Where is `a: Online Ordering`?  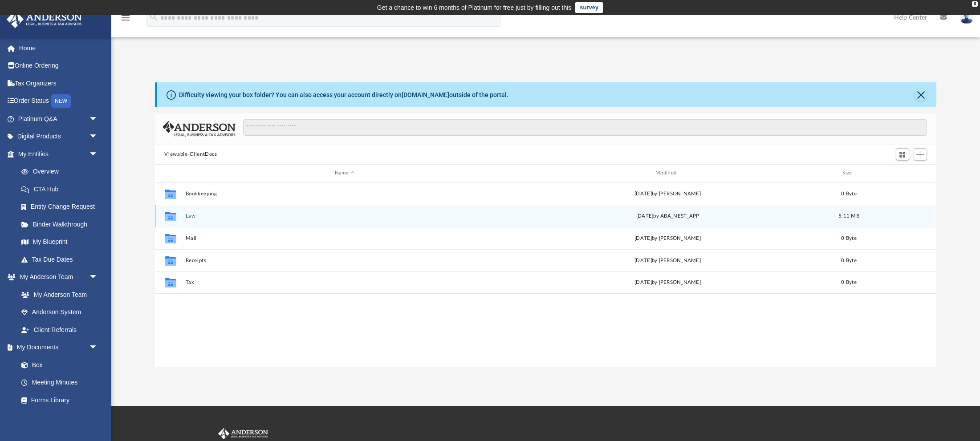
a: Online Ordering is located at coordinates (59, 66).